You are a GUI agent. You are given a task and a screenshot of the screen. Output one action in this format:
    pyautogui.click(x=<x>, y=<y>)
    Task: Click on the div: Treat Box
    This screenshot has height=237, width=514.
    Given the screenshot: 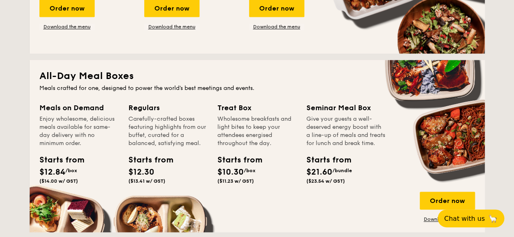 What is the action you would take?
    pyautogui.click(x=257, y=108)
    